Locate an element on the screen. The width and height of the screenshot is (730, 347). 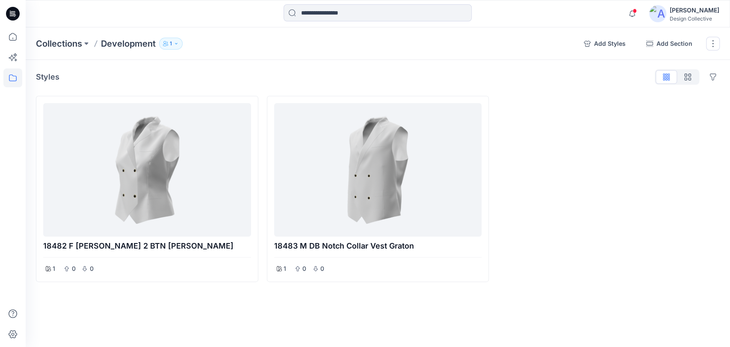
button: Add Section is located at coordinates (669, 44).